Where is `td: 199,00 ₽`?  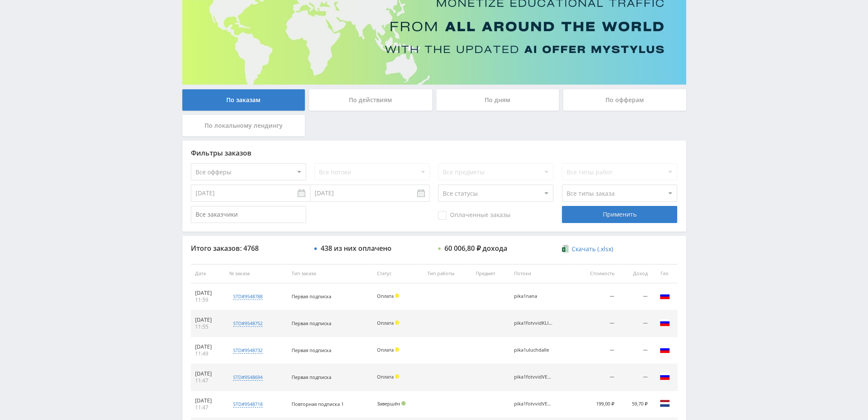 td: 199,00 ₽ is located at coordinates (597, 404).